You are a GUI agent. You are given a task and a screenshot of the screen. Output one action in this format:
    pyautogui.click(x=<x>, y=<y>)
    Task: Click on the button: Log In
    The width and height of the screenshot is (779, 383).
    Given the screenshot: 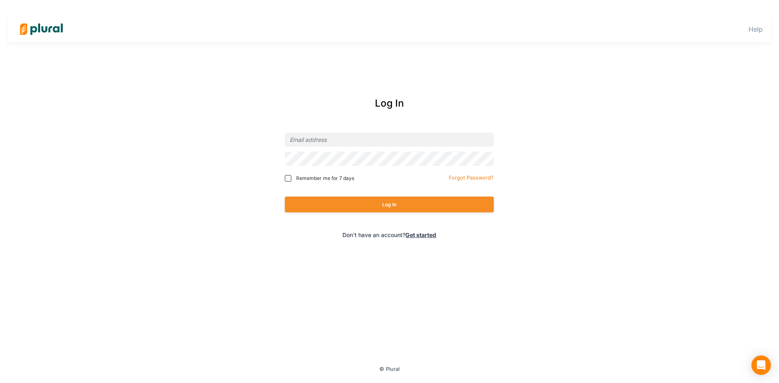 What is the action you would take?
    pyautogui.click(x=389, y=204)
    